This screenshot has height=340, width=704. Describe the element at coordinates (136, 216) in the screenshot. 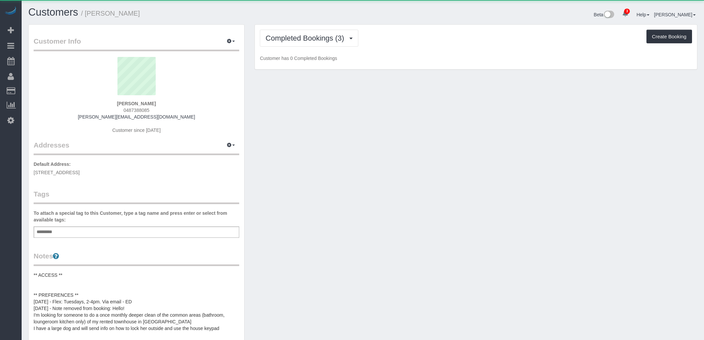

I see `label: To attach a special tag to this Customer, type a tag name and press enter or select from availabl...` at that location.